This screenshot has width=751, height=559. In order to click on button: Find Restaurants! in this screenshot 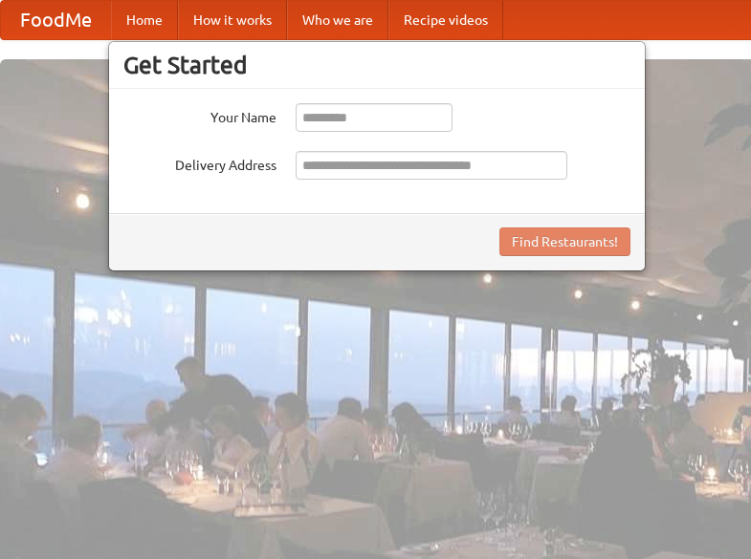, I will do `click(564, 242)`.